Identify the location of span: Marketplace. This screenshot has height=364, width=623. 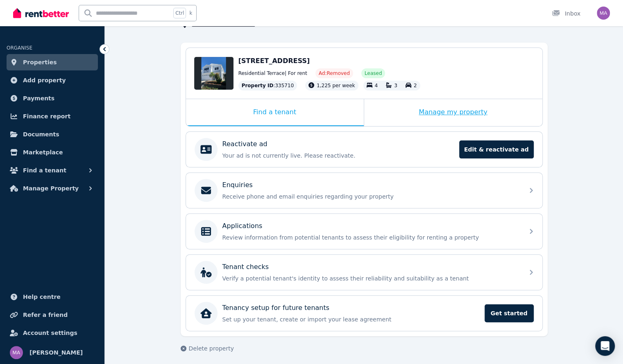
(43, 152).